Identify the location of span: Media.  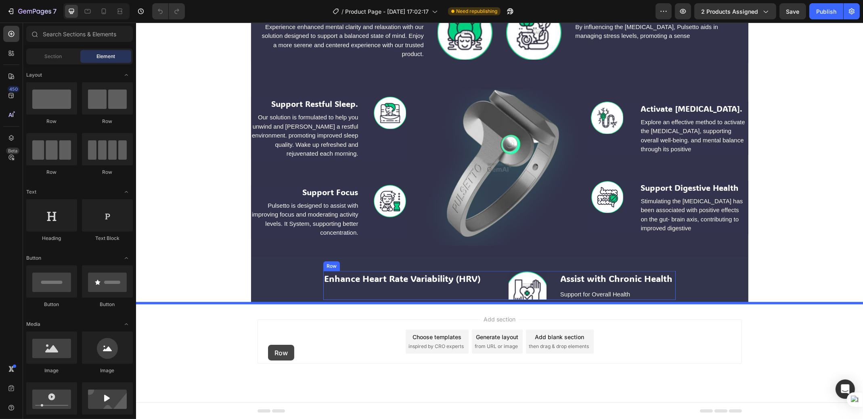
(33, 324).